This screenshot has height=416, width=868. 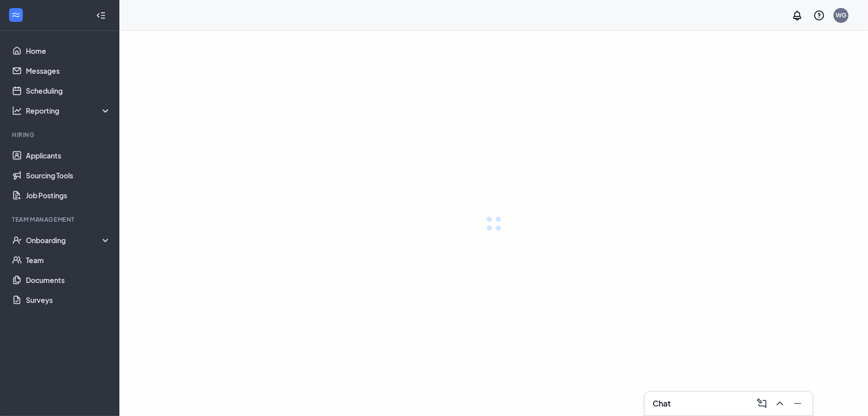 I want to click on a: Applicants, so click(x=68, y=156).